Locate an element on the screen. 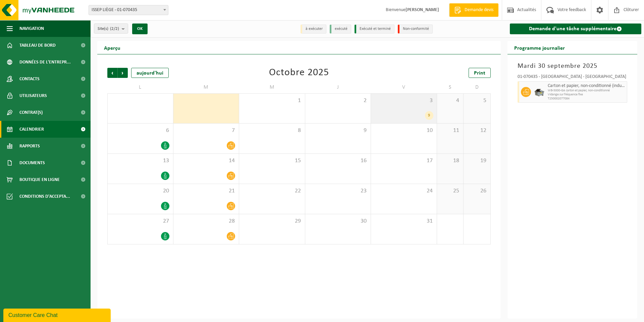  span: 13 is located at coordinates (140, 161).